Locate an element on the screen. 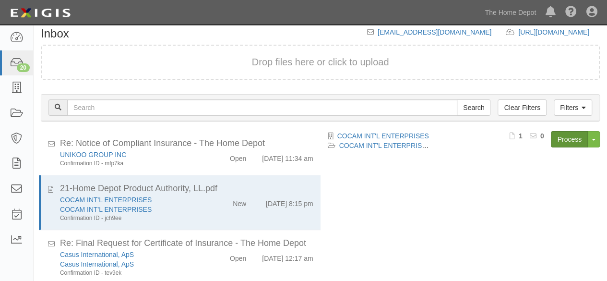  h1: Inbox is located at coordinates (55, 34).